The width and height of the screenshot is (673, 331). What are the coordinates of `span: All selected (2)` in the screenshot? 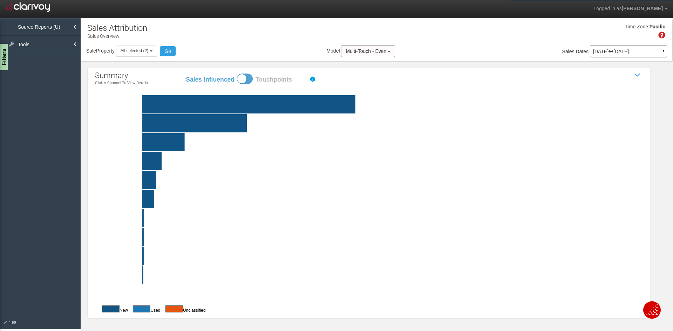 It's located at (134, 51).